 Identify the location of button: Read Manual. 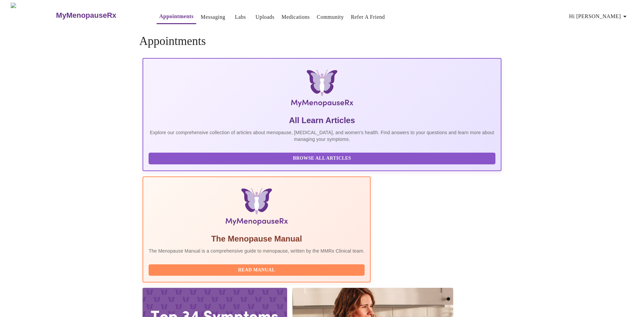
(256, 270).